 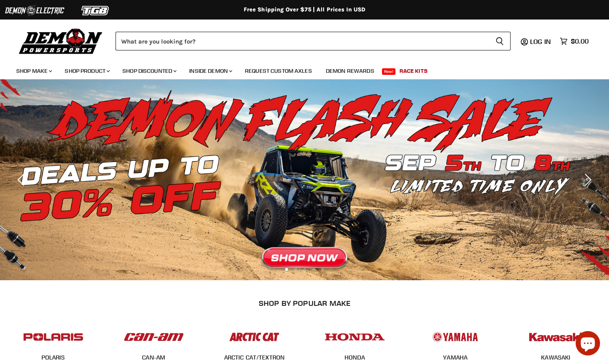 What do you see at coordinates (286, 269) in the screenshot?
I see `li: Page dot 1` at bounding box center [286, 269].